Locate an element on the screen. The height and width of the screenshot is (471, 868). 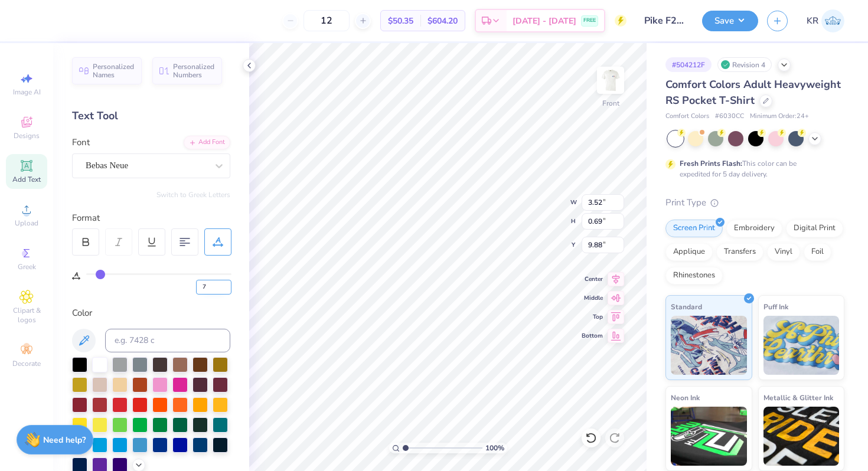
span: Minimum Order: 24 + is located at coordinates (780, 116).